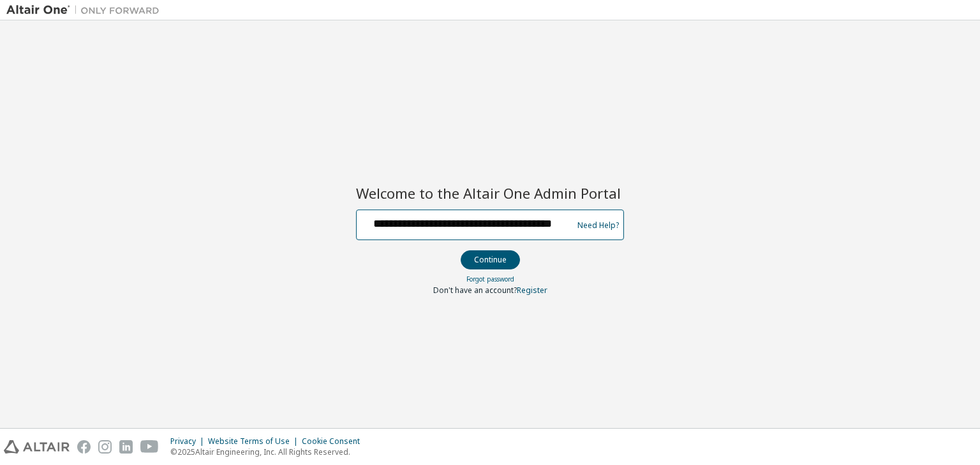  What do you see at coordinates (335, 441) in the screenshot?
I see `div: Cookie Consent` at bounding box center [335, 441].